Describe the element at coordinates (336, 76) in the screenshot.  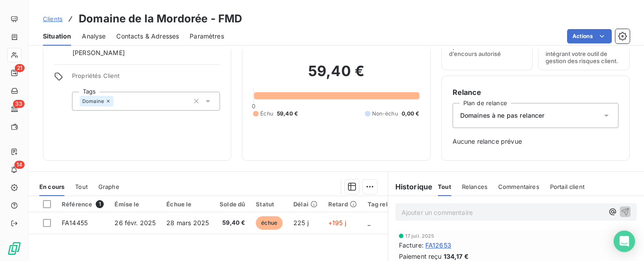
I see `h2: 59,40 €` at that location.